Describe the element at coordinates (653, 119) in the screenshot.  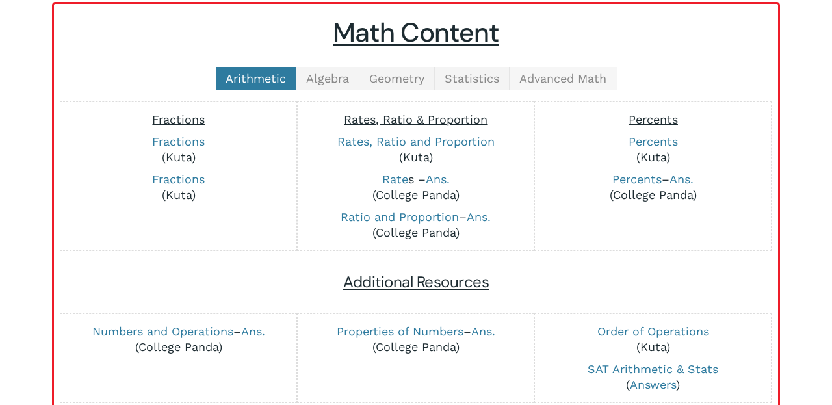
I see `span: Percents` at that location.